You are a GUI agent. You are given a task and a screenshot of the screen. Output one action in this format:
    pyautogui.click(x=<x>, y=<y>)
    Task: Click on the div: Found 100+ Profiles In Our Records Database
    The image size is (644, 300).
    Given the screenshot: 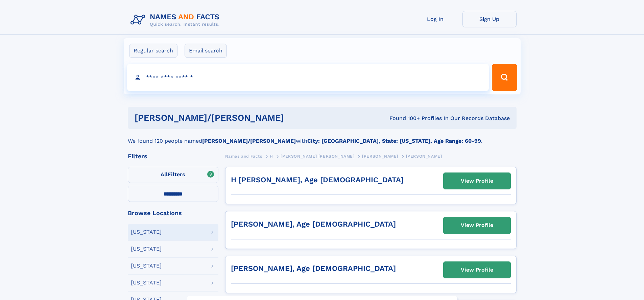 What is the action you would take?
    pyautogui.click(x=423, y=119)
    